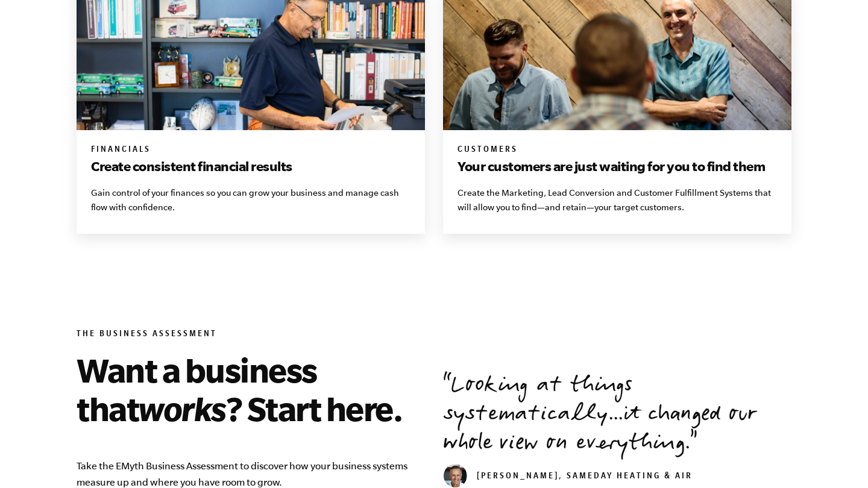 Image resolution: width=868 pixels, height=488 pixels. What do you see at coordinates (251, 335) in the screenshot?
I see `h6: The Business Assessment` at bounding box center [251, 335].